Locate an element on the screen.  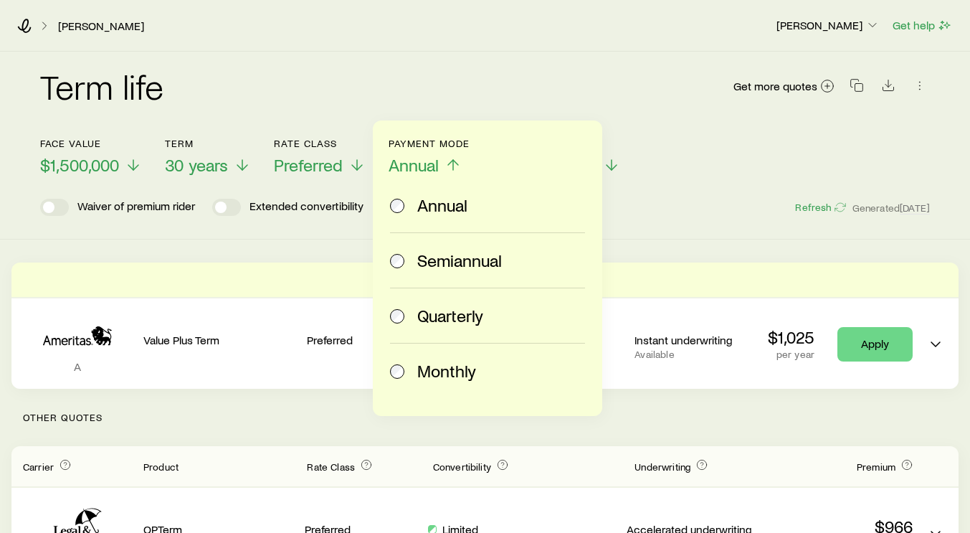
span: Underwriting is located at coordinates (662, 466).